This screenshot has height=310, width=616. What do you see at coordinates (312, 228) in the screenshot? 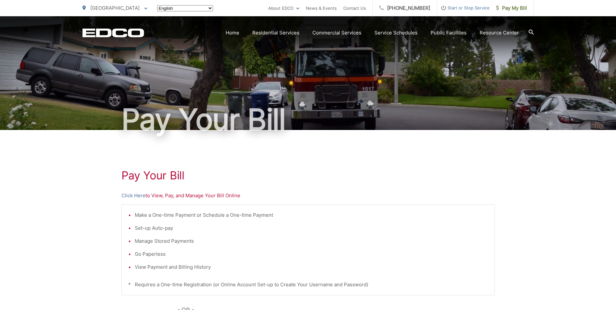
I see `li: Set-up Auto-pay` at bounding box center [312, 228].